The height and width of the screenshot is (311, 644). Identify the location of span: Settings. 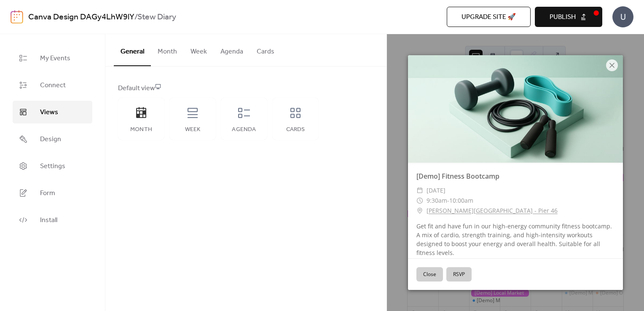
(53, 167).